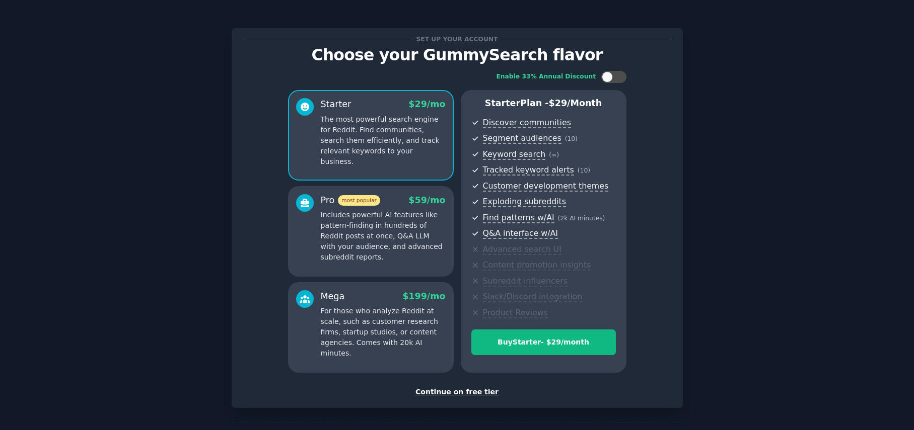 This screenshot has height=430, width=914. What do you see at coordinates (457, 39) in the screenshot?
I see `span: Set up your account` at bounding box center [457, 39].